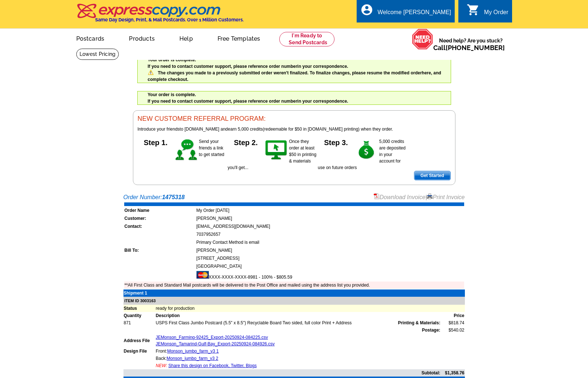 This screenshot has height=378, width=588. Describe the element at coordinates (160, 218) in the screenshot. I see `td: Customer:` at that location.